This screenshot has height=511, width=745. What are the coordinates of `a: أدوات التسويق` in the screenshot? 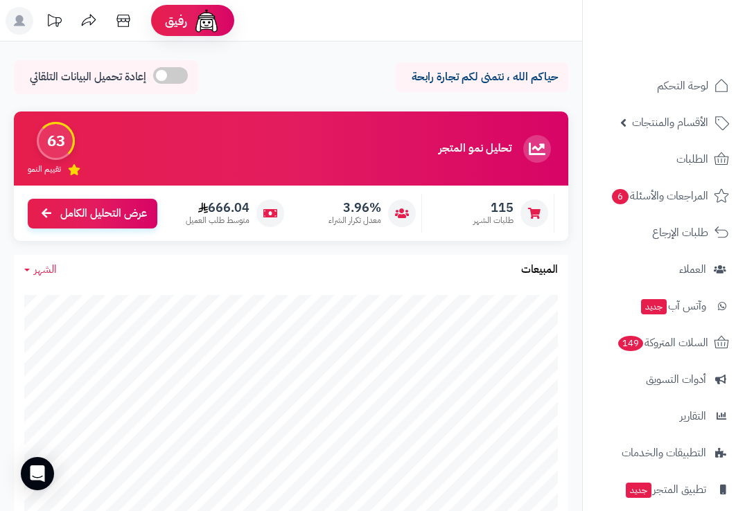 It's located at (664, 380).